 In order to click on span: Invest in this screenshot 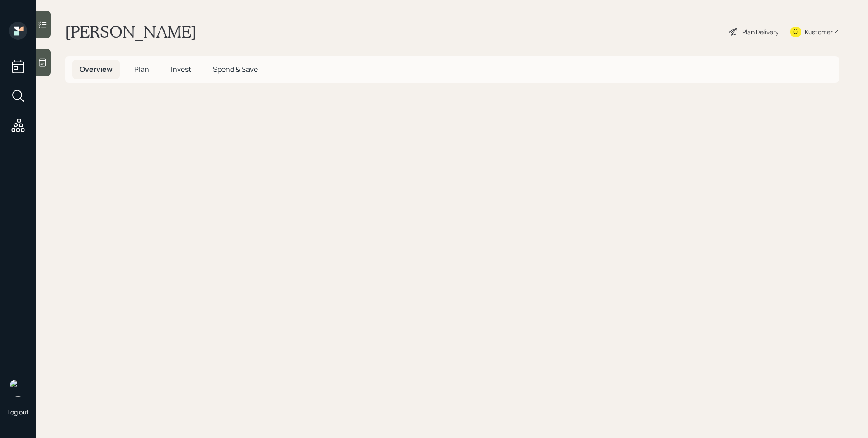, I will do `click(181, 70)`.